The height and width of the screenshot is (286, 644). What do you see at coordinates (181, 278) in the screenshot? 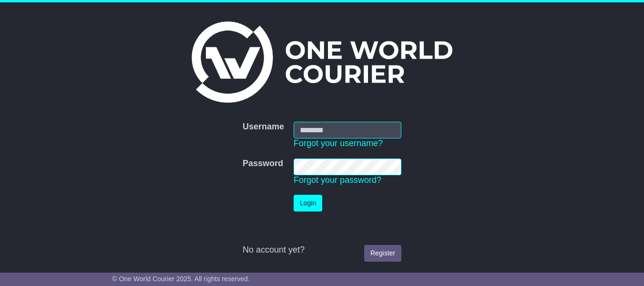
I see `span: © One World Courier 2025. All rights reserved.` at bounding box center [181, 278].